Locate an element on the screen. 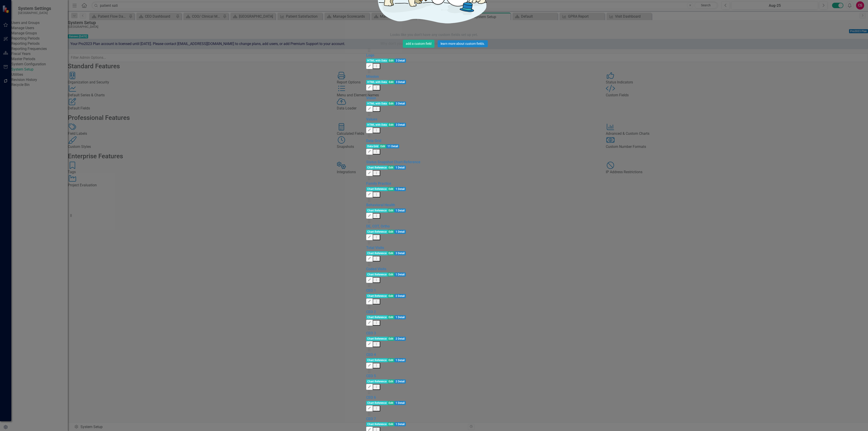 The image size is (868, 431). a: CEO 4 is located at coordinates (371, 355).